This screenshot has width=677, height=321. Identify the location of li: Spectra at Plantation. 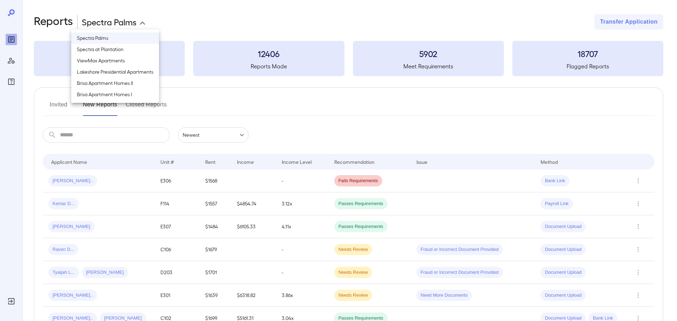
(115, 49).